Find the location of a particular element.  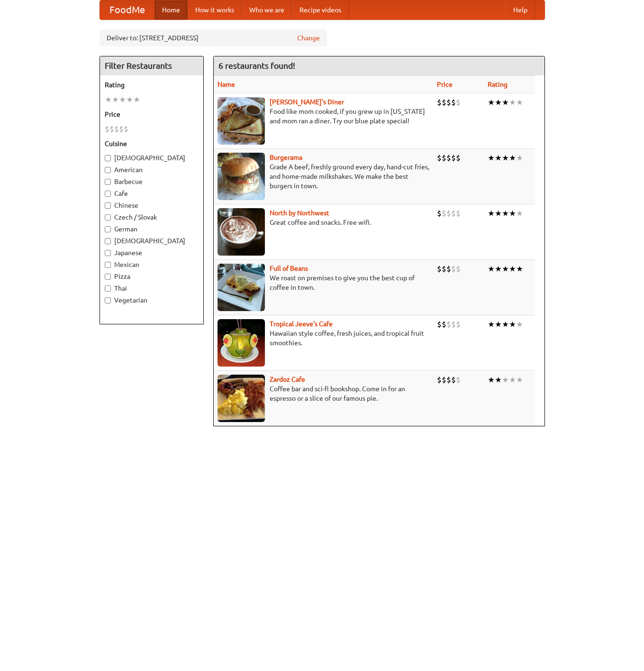

a: Zardoz Cafe is located at coordinates (287, 379).